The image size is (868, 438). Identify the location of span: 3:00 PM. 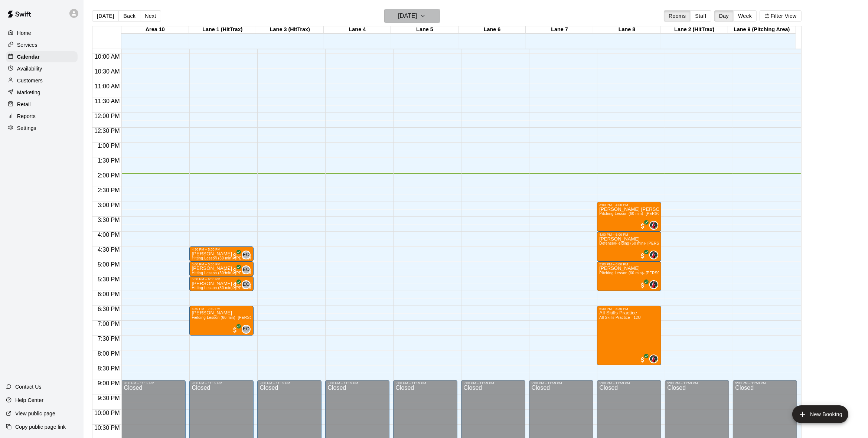
(109, 205).